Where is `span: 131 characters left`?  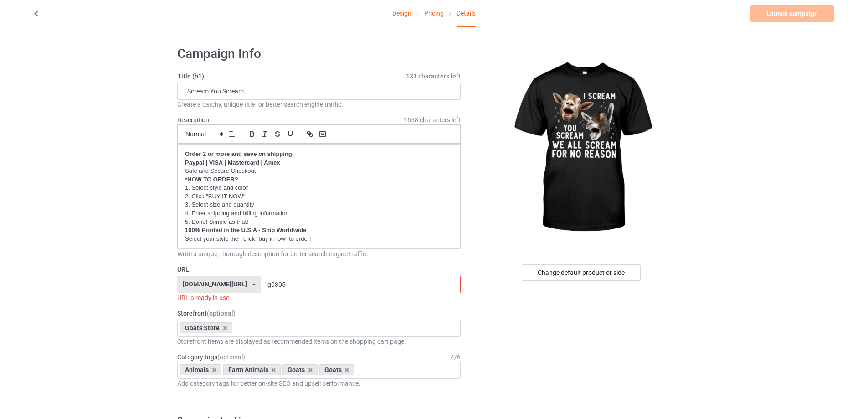
span: 131 characters left is located at coordinates (433, 76).